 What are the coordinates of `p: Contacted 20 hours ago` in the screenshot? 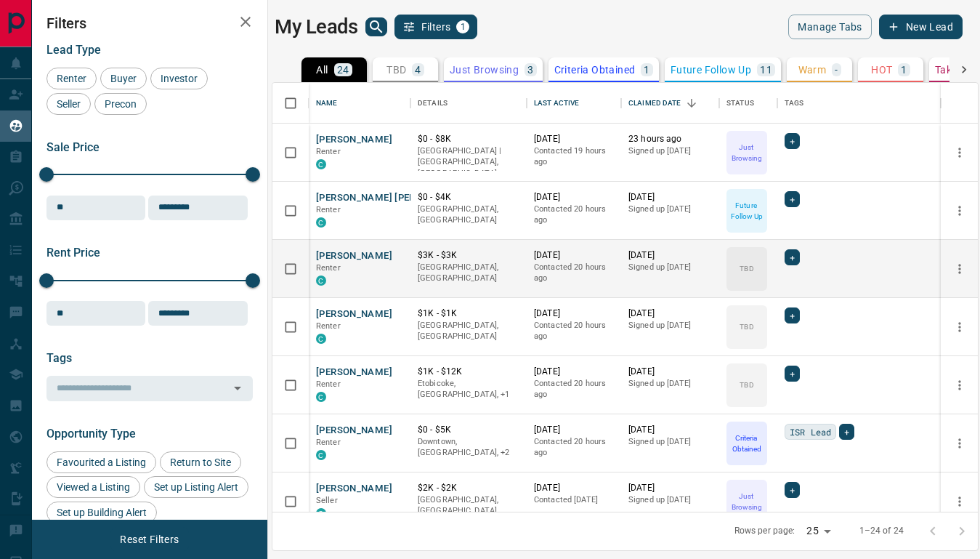 It's located at (574, 447).